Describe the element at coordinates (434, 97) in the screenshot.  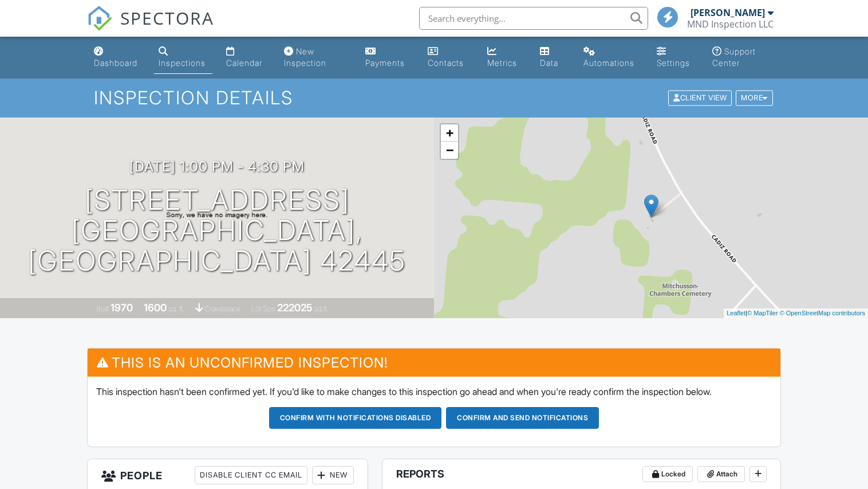
I see `h1: Inspection Details` at that location.